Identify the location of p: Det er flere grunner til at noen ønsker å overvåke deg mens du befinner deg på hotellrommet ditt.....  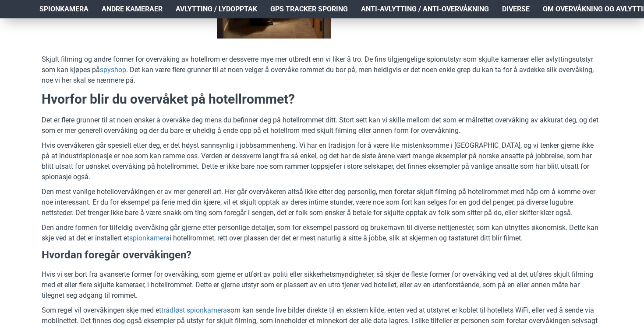
(322, 125).